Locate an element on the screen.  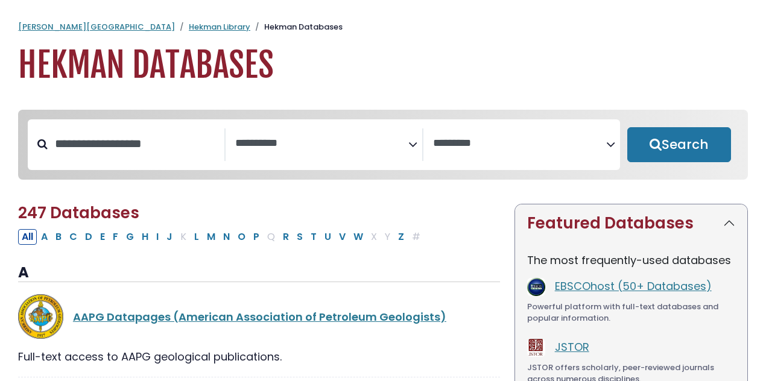
button: Filter Results V is located at coordinates (342, 237).